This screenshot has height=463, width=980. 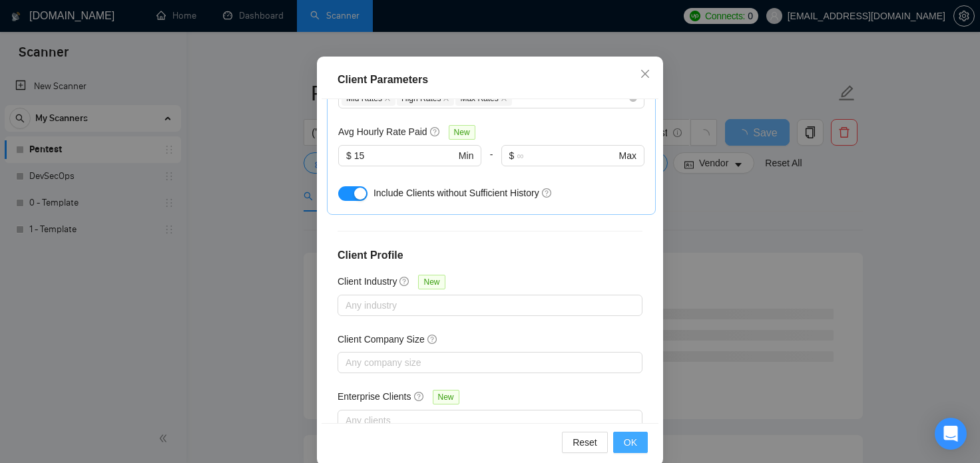 What do you see at coordinates (381, 339) in the screenshot?
I see `h5: Client Company Size` at bounding box center [381, 339].